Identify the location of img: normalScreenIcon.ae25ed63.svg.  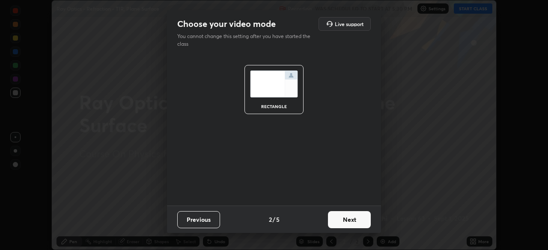
(274, 84).